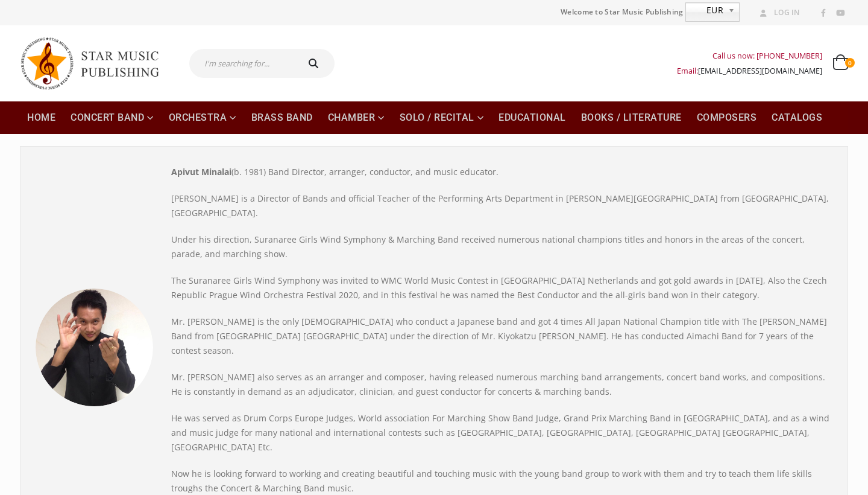 The image size is (868, 495). What do you see at coordinates (112, 117) in the screenshot?
I see `a: Concert Band` at bounding box center [112, 117].